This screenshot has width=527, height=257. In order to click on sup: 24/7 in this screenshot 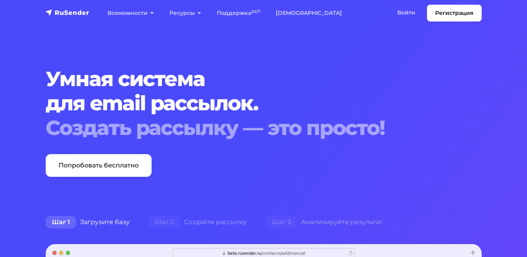, I will do `click(256, 11)`.